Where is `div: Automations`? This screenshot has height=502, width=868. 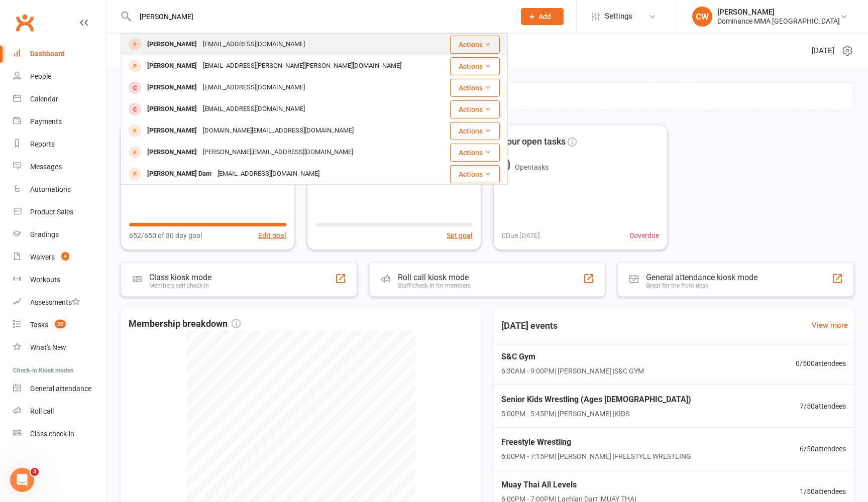
div: Automations is located at coordinates (50, 189).